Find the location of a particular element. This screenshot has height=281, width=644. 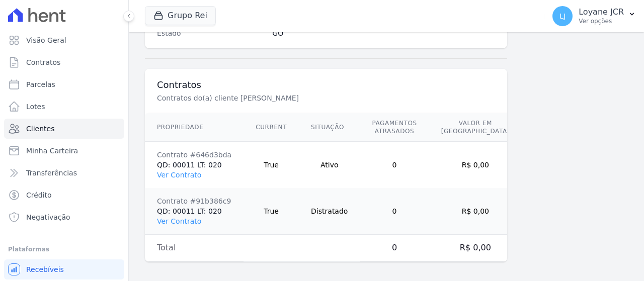

span: Recebíveis is located at coordinates (45, 269).